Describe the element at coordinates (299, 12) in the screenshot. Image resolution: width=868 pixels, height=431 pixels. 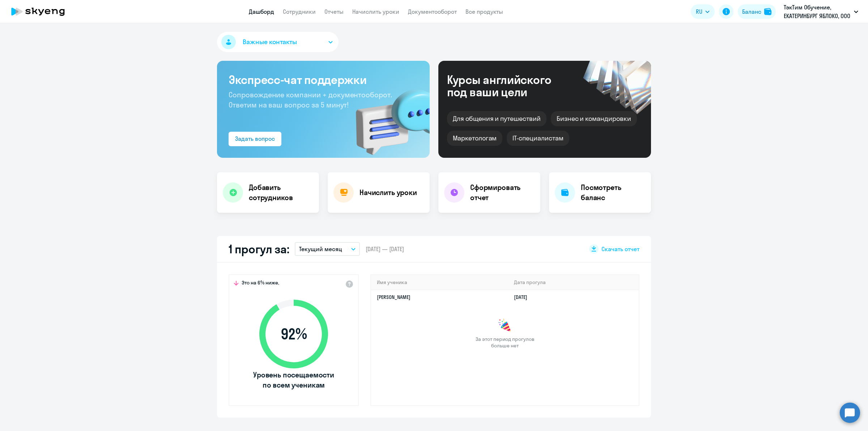
I see `a: Сотрудники` at that location.